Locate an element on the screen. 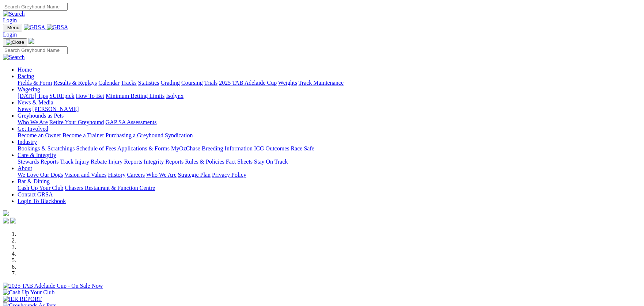 This screenshot has width=644, height=306. div: Wagering is located at coordinates (329, 96).